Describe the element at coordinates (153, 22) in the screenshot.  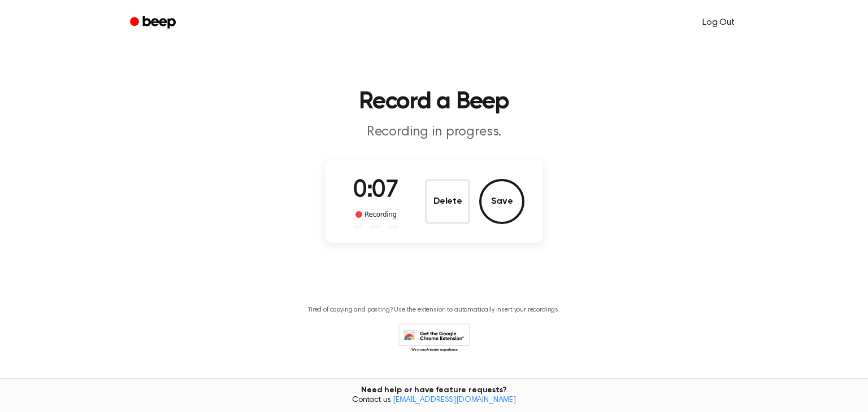
I see `a: Beep` at that location.